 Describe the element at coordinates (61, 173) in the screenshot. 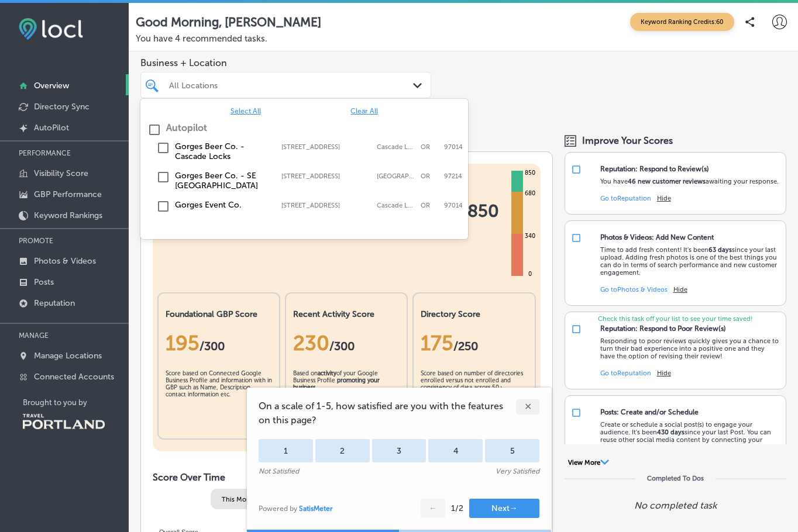

I see `p: Visibility Score` at that location.